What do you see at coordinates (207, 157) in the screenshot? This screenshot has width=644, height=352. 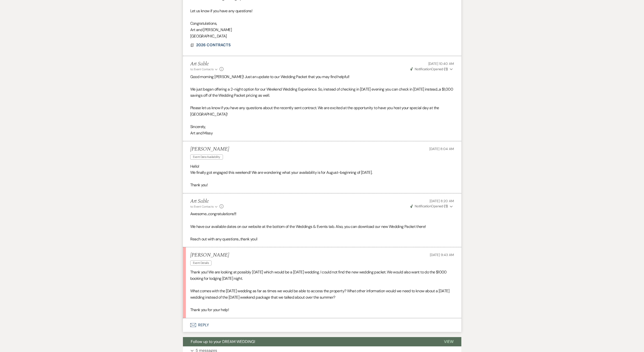 I see `span: Event Date Availability` at bounding box center [207, 157].